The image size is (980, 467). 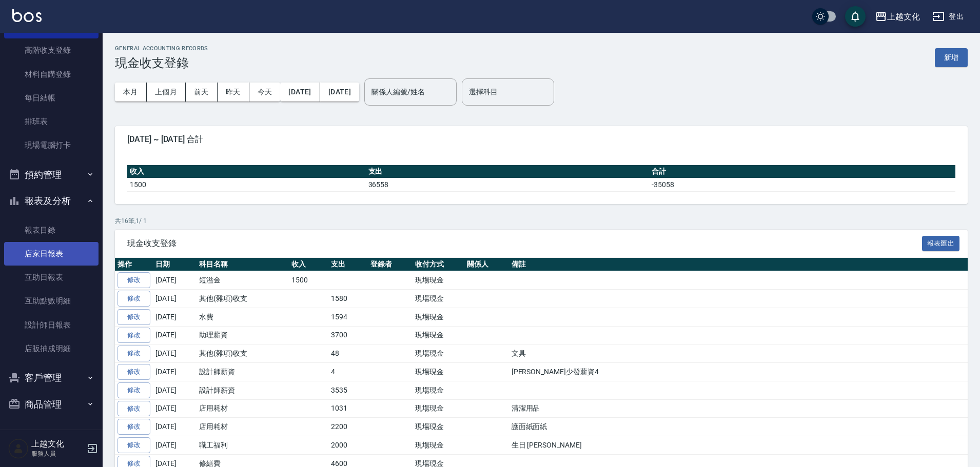 I want to click on td: -35058, so click(x=802, y=184).